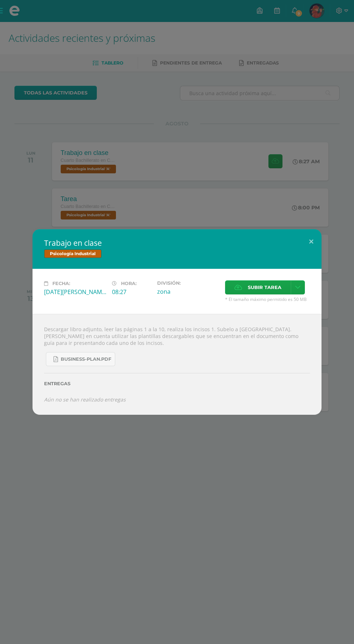  I want to click on h2: Trabajo en clase, so click(177, 243).